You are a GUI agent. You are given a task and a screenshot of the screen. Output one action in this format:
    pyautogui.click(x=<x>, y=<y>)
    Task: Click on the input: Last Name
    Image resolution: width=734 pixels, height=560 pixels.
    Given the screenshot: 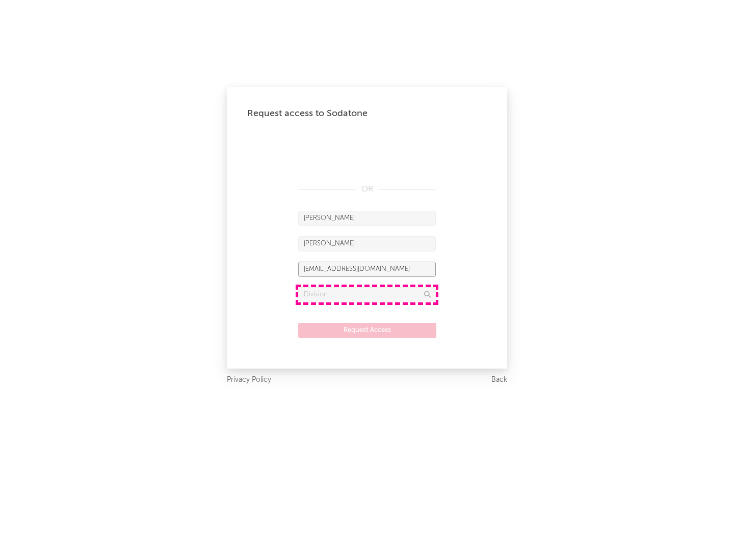 What is the action you would take?
    pyautogui.click(x=367, y=244)
    